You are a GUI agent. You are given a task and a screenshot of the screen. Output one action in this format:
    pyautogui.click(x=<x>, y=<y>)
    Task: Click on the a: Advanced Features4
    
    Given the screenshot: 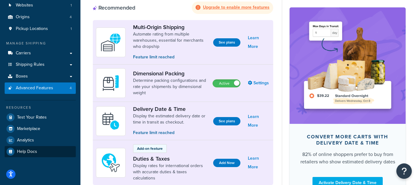 What is the action you would take?
    pyautogui.click(x=40, y=88)
    